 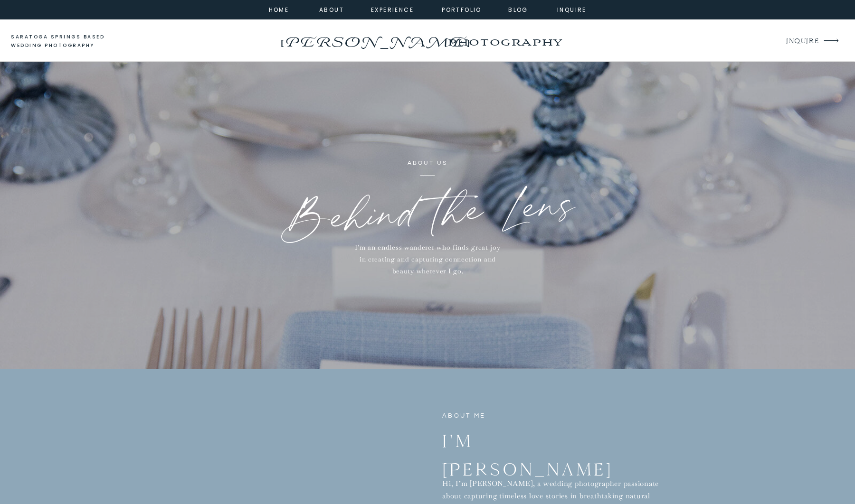 I want to click on a: about, so click(x=330, y=9).